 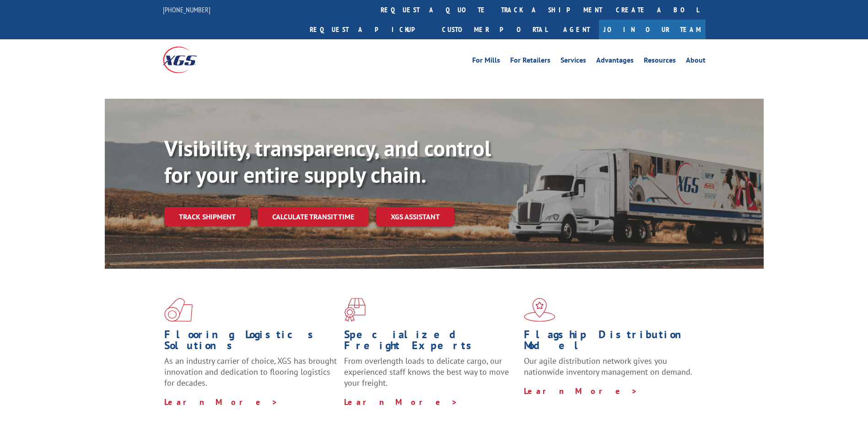 What do you see at coordinates (576, 29) in the screenshot?
I see `a: Agent` at bounding box center [576, 29].